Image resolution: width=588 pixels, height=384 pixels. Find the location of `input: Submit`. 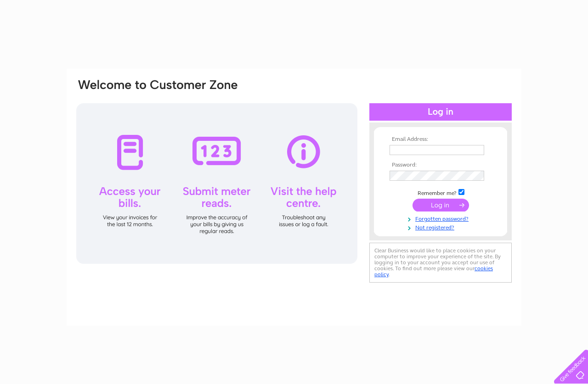

input: Submit is located at coordinates (441, 205).